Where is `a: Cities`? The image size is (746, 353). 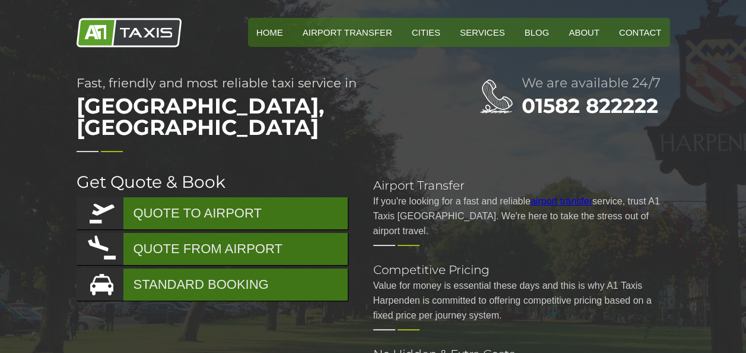
a: Cities is located at coordinates (426, 32).